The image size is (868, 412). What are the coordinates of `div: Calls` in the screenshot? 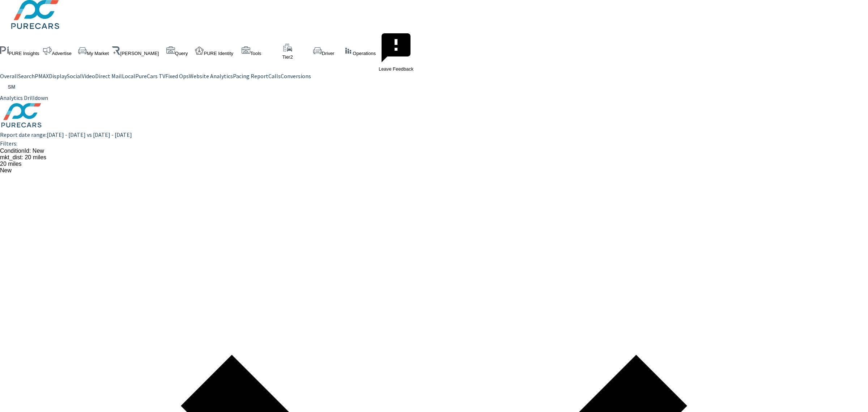 It's located at (275, 76).